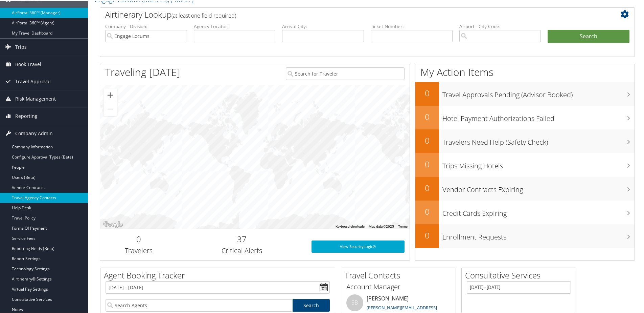 The height and width of the screenshot is (313, 644). What do you see at coordinates (525, 117) in the screenshot?
I see `a: 0Hotel Payment Authorizations Failed` at bounding box center [525, 117].